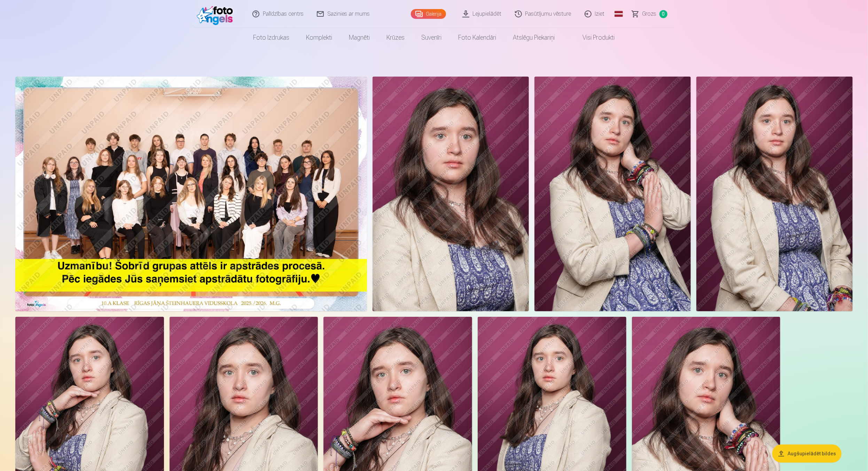 This screenshot has height=471, width=868. Describe the element at coordinates (535, 38) in the screenshot. I see `a: Atslēgu piekariņi` at that location.